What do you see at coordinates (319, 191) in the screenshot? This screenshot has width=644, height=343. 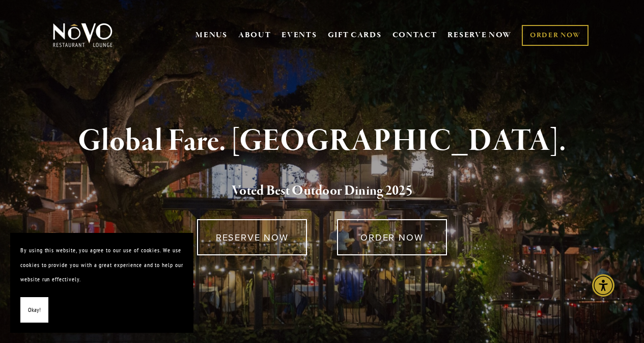 I see `a: Voted Best Outdoor Dining 202` at bounding box center [319, 191].